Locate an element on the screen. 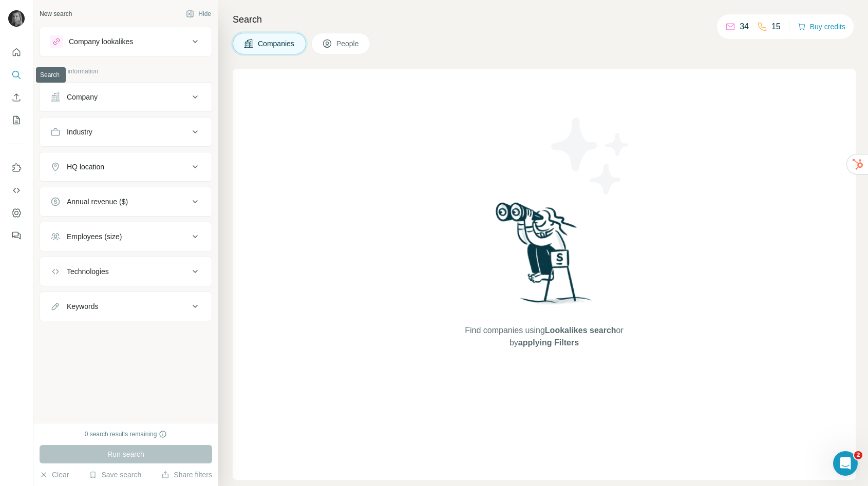 The image size is (868, 486). div: 0 search results remaining is located at coordinates (126, 434).